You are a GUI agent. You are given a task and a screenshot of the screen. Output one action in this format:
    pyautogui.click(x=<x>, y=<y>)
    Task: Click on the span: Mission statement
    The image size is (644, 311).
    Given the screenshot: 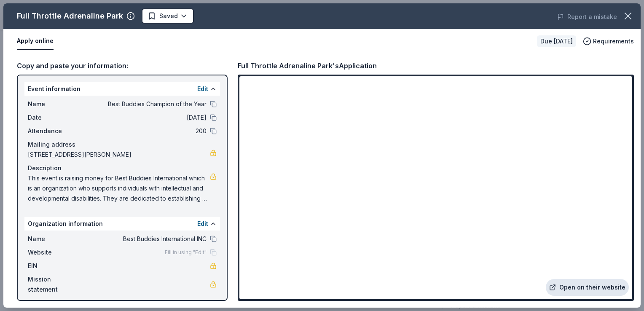 What is the action you would take?
    pyautogui.click(x=56, y=284)
    